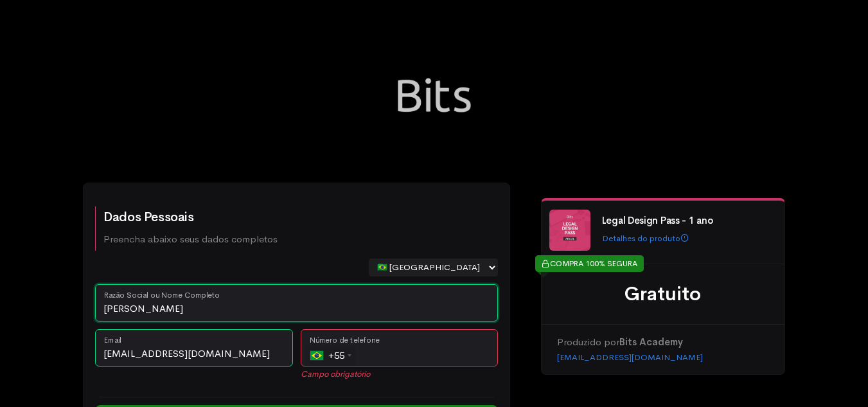 This screenshot has height=407, width=868. I want to click on div: Gratuito, so click(663, 294).